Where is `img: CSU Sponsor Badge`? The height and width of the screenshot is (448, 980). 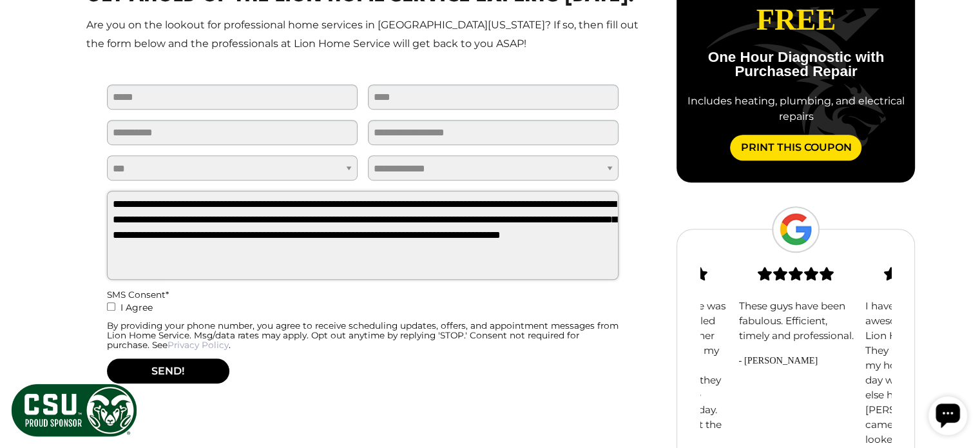 img: CSU Sponsor Badge is located at coordinates (74, 410).